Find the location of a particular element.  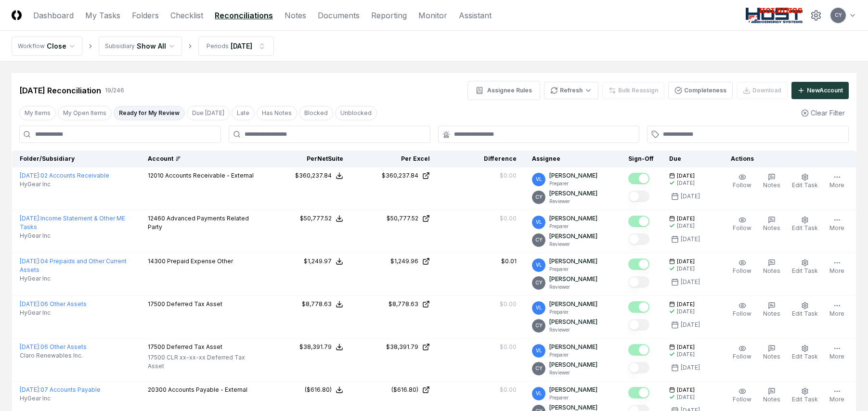

span: Advanced Payments Related Party is located at coordinates (198, 222).